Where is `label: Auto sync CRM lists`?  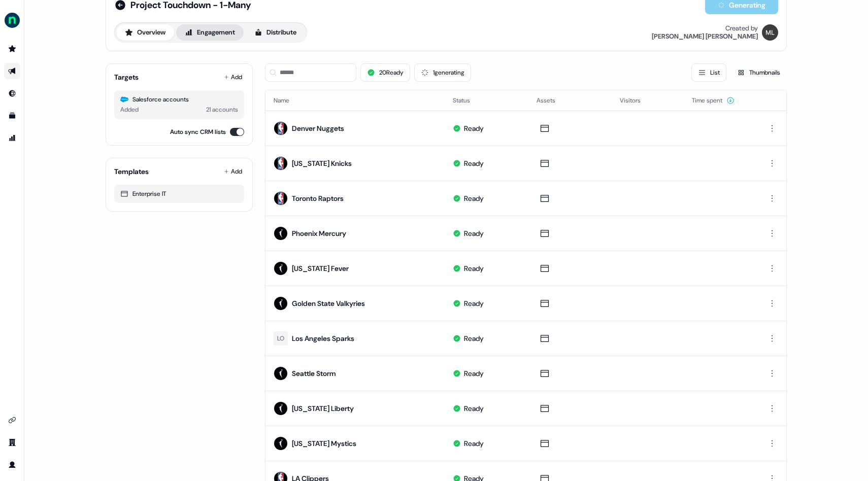
label: Auto sync CRM lists is located at coordinates (198, 132).